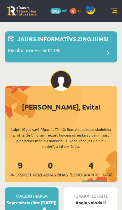 The height and width of the screenshot is (210, 122). What do you see at coordinates (79, 10) in the screenshot?
I see `span: xp` at bounding box center [79, 10].